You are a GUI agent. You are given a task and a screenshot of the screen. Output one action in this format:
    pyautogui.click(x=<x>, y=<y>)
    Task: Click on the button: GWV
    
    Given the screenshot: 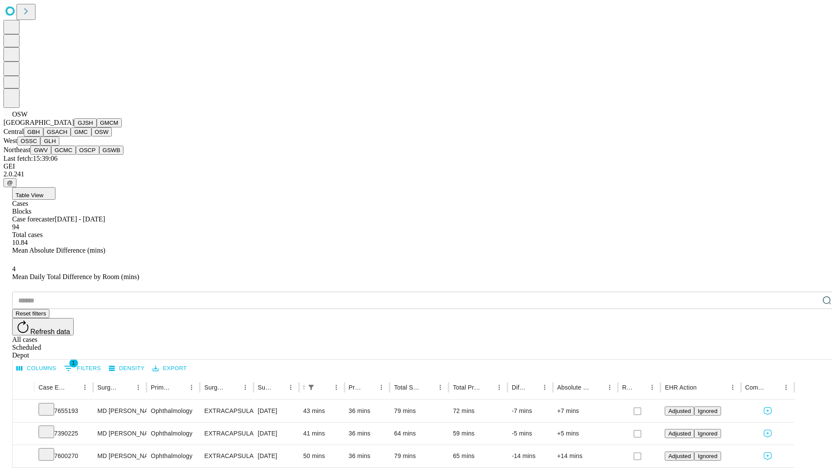 What is the action you would take?
    pyautogui.click(x=41, y=150)
    